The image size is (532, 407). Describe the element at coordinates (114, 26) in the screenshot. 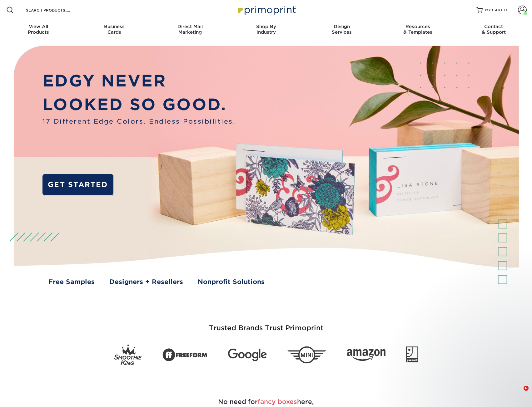

I see `span: Business` at that location.